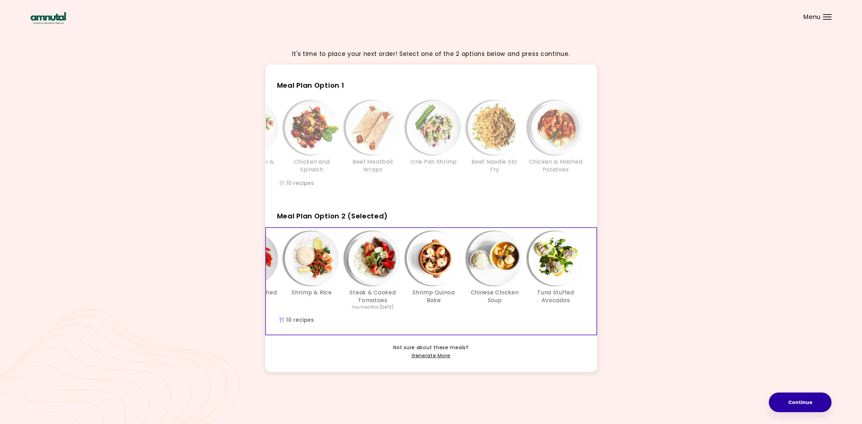  I want to click on button: Continue, so click(800, 402).